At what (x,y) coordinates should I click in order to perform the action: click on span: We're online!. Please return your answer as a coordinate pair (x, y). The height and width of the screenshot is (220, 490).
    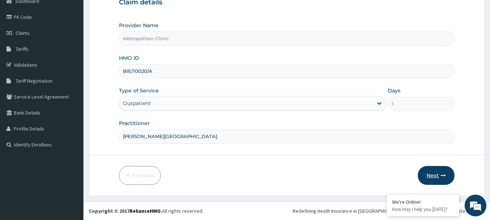
    Looking at the image, I should click on (71, 101).